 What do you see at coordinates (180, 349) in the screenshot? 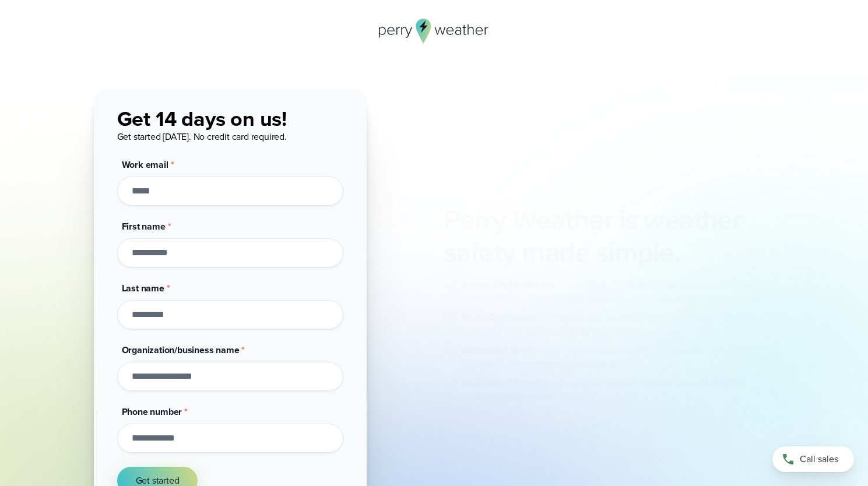
I see `span: Organization/business name` at bounding box center [180, 349].